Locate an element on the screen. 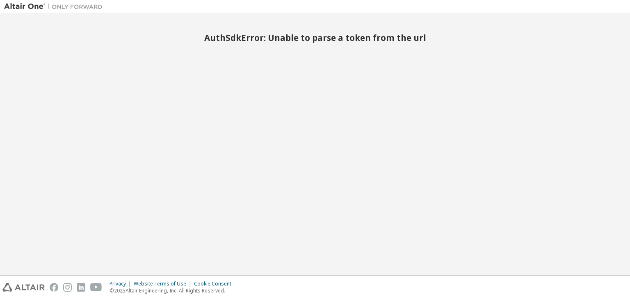 This screenshot has height=299, width=630. div: Privacy is located at coordinates (121, 284).